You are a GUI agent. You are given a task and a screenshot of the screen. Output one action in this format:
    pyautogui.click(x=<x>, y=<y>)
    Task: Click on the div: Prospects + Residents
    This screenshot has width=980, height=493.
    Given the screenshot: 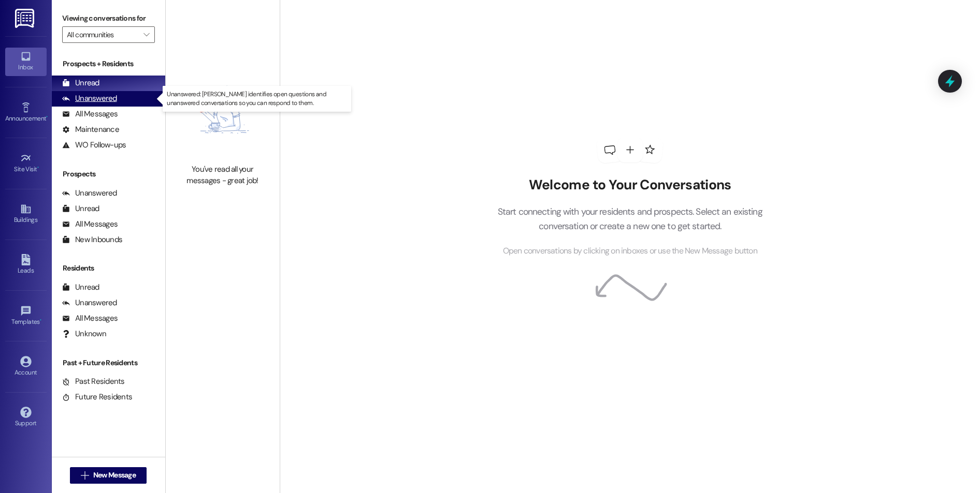 What is the action you would take?
    pyautogui.click(x=108, y=64)
    